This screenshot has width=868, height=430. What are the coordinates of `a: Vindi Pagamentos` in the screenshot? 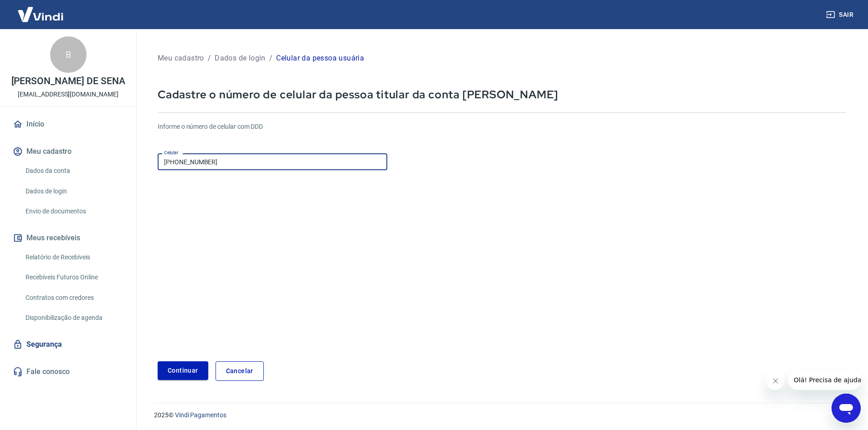 It's located at (200, 415).